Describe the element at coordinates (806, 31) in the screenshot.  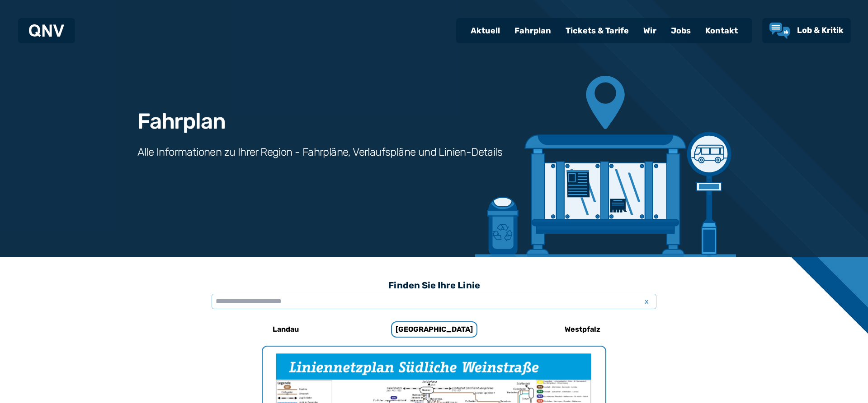
I see `a: Lob & Kritik` at that location.